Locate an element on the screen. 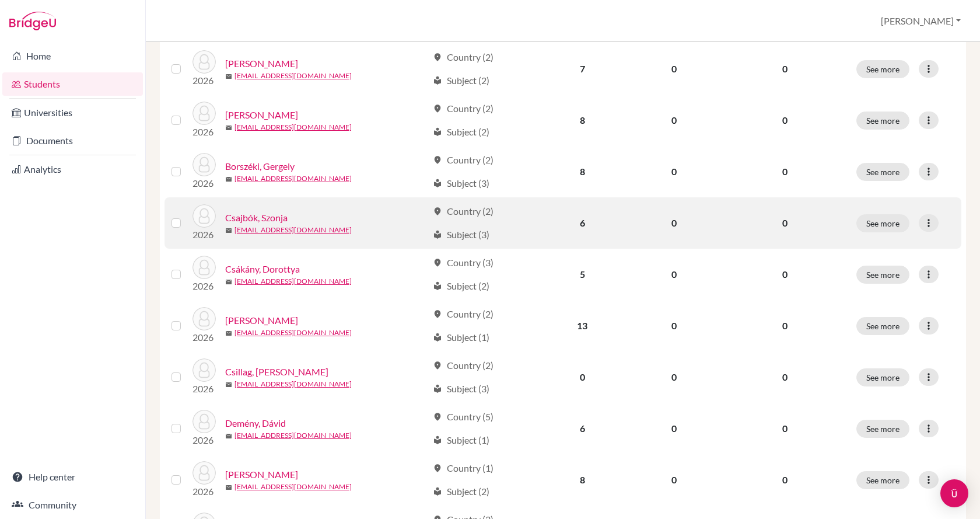  td: 7 is located at coordinates (582, 69).